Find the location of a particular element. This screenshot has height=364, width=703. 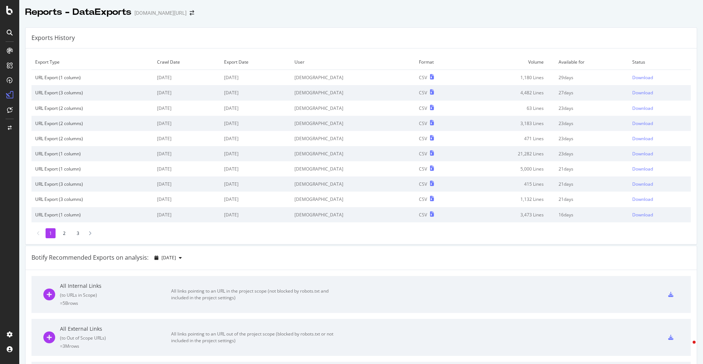

td: 3,473 Lines is located at coordinates (509, 215).